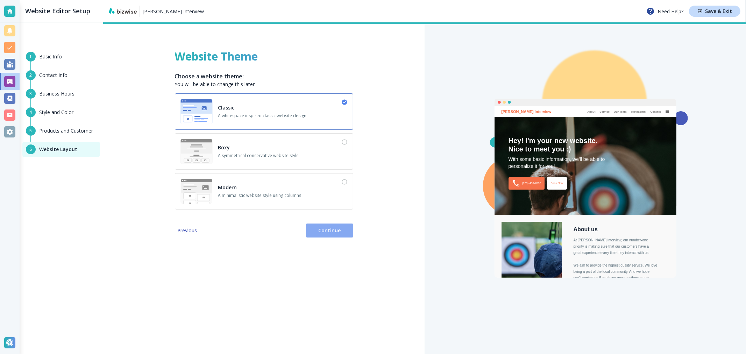 The width and height of the screenshot is (746, 354). What do you see at coordinates (56, 112) in the screenshot?
I see `h6: Style and Color` at bounding box center [56, 112].